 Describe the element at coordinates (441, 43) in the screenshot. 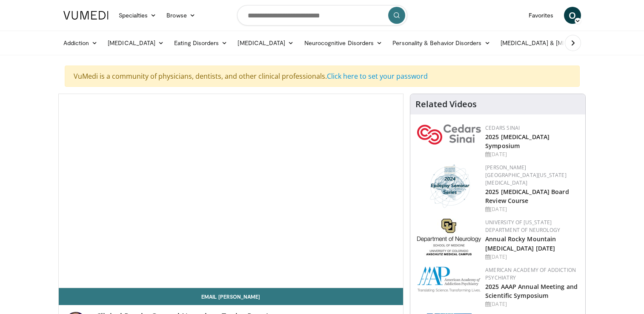

I see `a: Personality & Behavior Disorders` at that location.